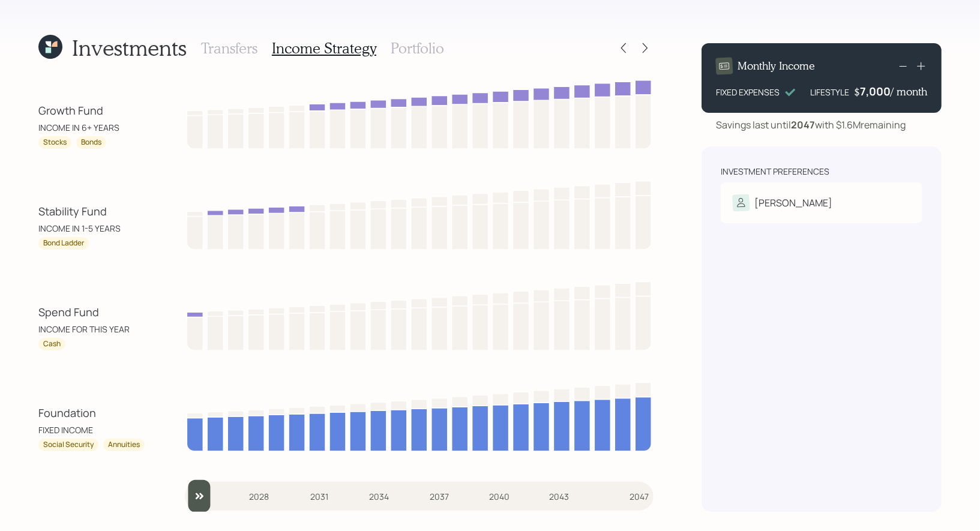 The height and width of the screenshot is (531, 980). Describe the element at coordinates (803, 125) in the screenshot. I see `b: 2047` at that location.